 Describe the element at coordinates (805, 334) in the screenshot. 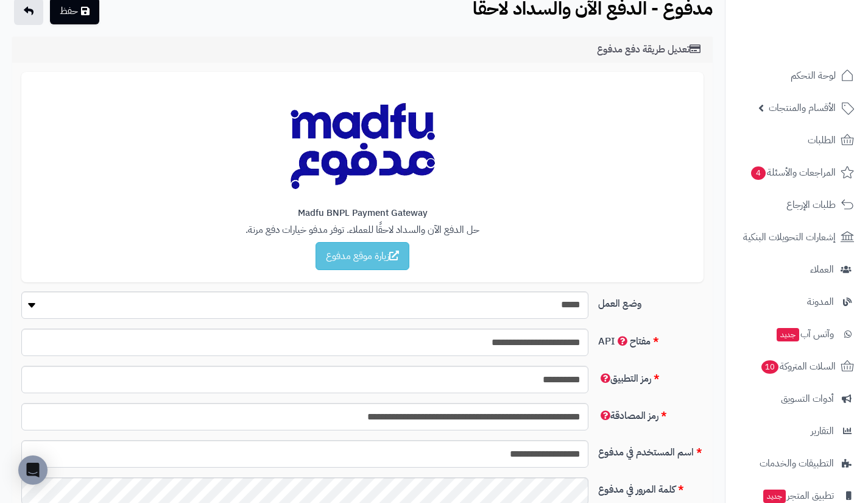

I see `span: وآتس آب` at that location.